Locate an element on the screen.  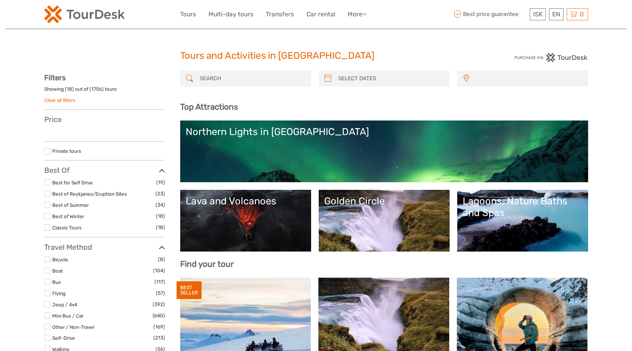
a: Golden Circle is located at coordinates (384, 220).